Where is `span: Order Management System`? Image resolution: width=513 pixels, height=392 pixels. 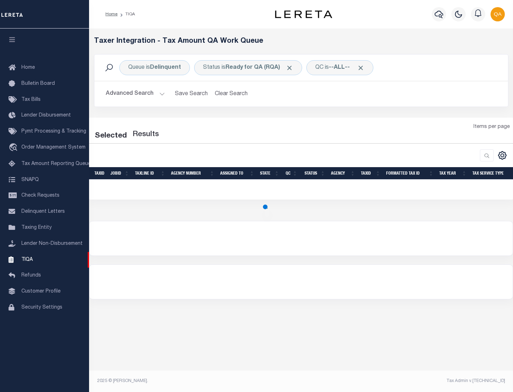
span: Order Management System is located at coordinates (53, 147).